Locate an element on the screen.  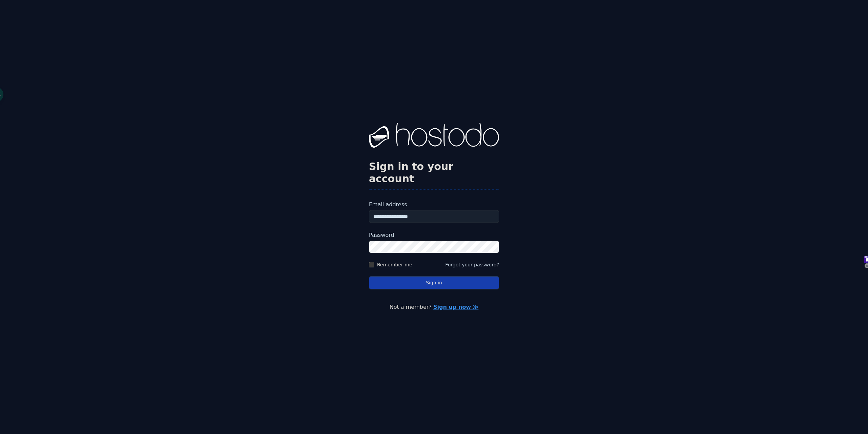
label: Remember me is located at coordinates (395, 264).